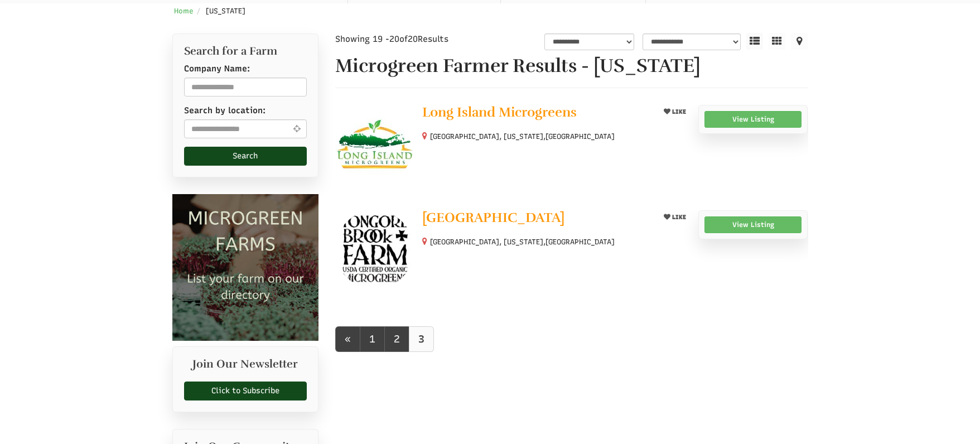  What do you see at coordinates (589, 41) in the screenshot?
I see `select: overall_rating_filter-1` at bounding box center [589, 41].